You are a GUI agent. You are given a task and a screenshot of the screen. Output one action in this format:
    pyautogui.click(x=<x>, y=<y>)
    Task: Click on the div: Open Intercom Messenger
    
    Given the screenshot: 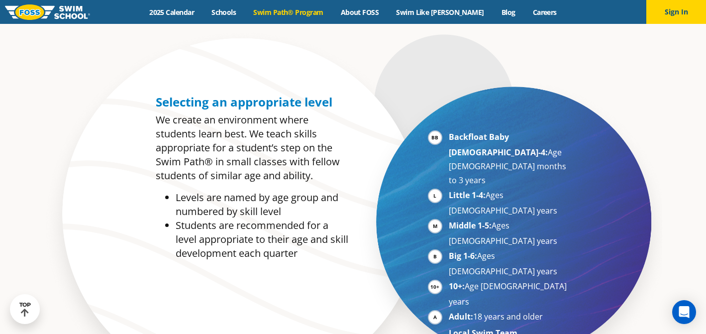 What is the action you would take?
    pyautogui.click(x=684, y=312)
    